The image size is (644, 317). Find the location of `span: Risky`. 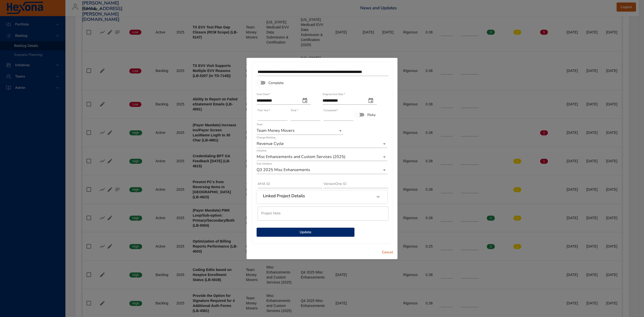

span: Risky is located at coordinates (371, 115).